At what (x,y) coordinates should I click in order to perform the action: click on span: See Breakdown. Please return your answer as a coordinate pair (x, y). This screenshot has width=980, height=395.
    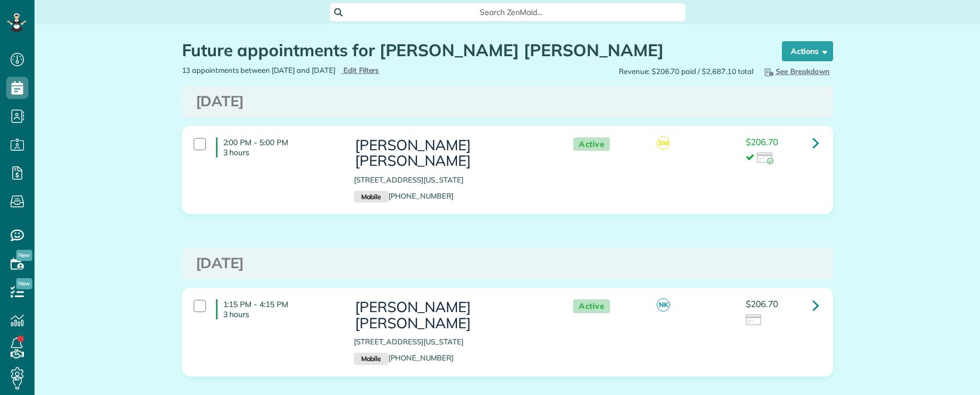
    Looking at the image, I should click on (796, 71).